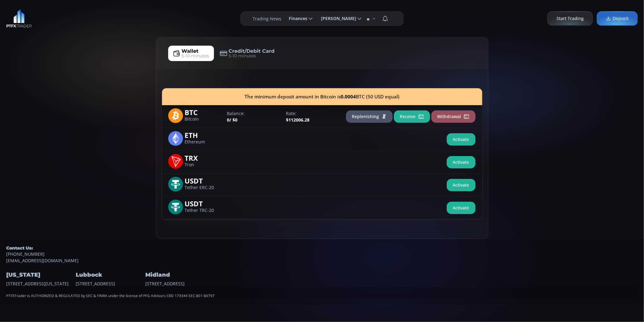  Describe the element at coordinates (204, 210) in the screenshot. I see `span: Tether TRC-20` at that location.